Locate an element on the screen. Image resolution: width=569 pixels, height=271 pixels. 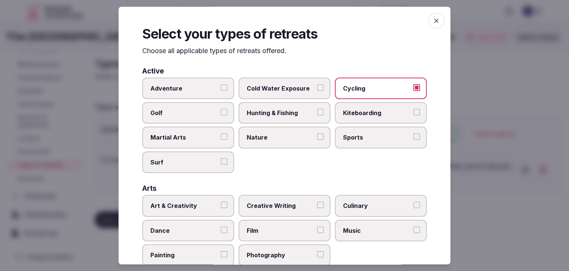
button: Hunting & Fishing is located at coordinates (321, 112).